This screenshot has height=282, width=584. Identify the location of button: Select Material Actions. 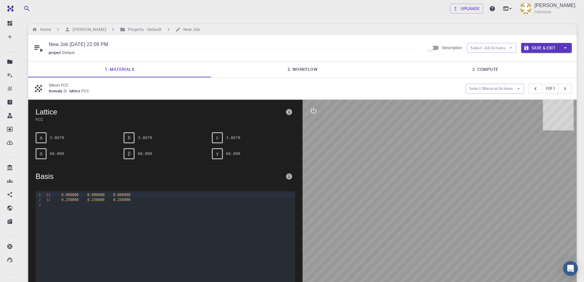
(495, 89).